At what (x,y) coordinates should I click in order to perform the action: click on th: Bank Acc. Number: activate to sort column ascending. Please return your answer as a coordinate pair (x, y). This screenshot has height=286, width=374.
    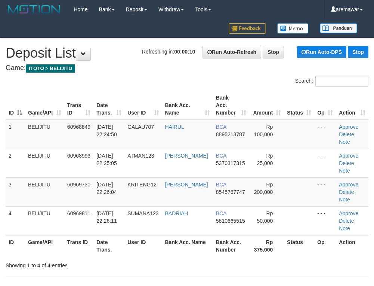
    Looking at the image, I should click on (231, 105).